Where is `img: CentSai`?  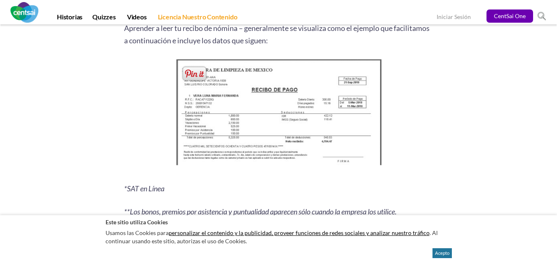 img: CentSai is located at coordinates (24, 12).